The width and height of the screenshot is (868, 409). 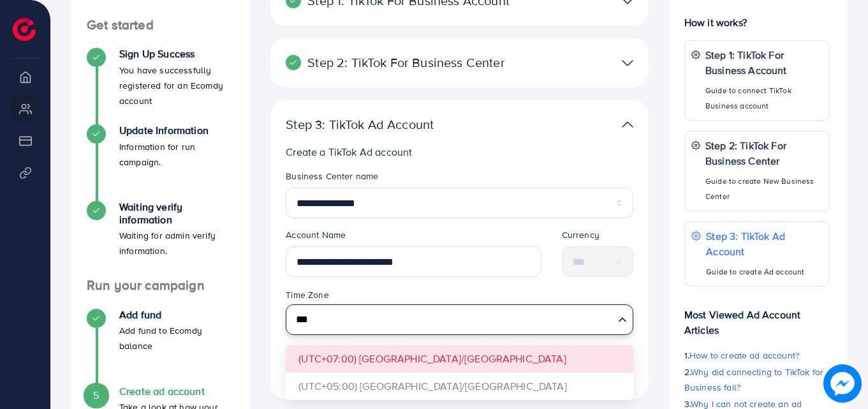 I want to click on p: Create a TikTok Ad account, so click(x=459, y=152).